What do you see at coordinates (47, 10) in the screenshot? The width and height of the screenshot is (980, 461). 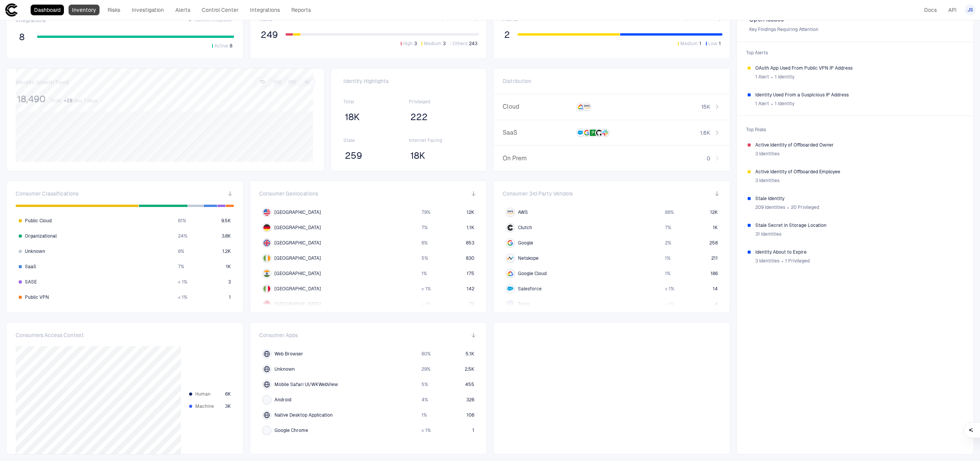 I see `a: Dashboard` at bounding box center [47, 10].